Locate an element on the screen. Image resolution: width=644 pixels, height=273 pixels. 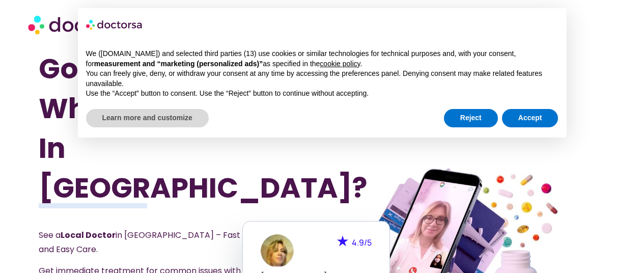
button: Accept is located at coordinates (530, 118).